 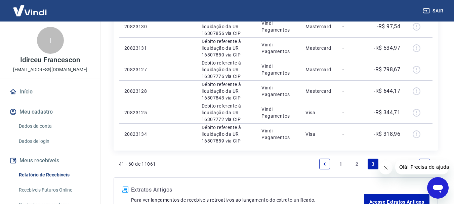 What do you see at coordinates (226, 134) in the screenshot?
I see `p: Débito referente à liquidação da UR 16307859 via CIP` at bounding box center [226, 134].